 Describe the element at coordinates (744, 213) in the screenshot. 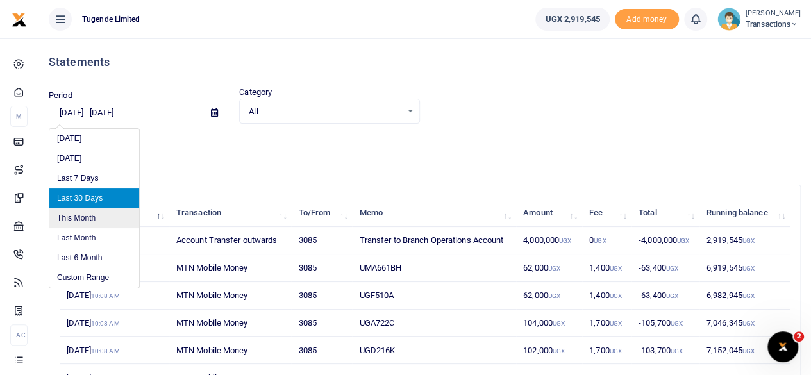

I see `th: Running balance: activate to sort column ascending` at that location.